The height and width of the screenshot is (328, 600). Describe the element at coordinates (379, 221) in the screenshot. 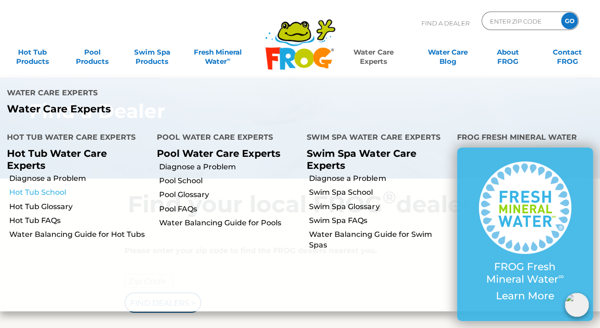

I see `a: Swim Spa FAQs` at that location.